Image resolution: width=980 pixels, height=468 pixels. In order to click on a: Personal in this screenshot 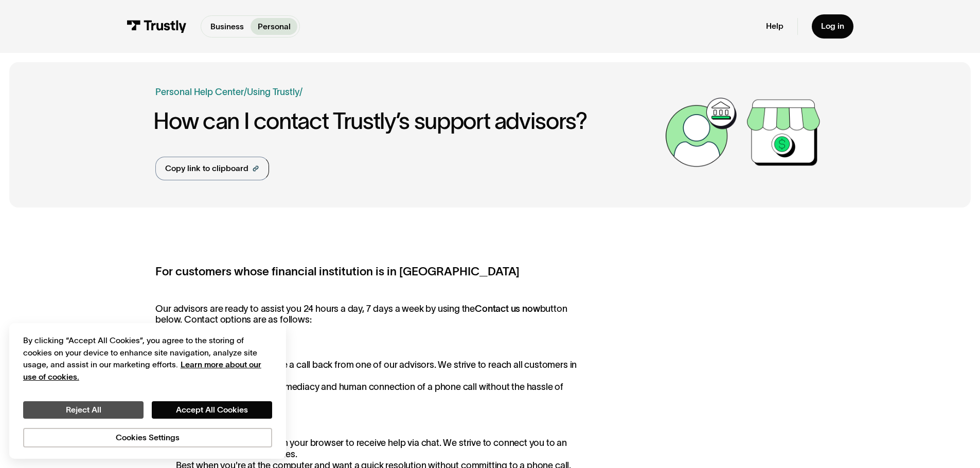, I will do `click(274, 26)`.